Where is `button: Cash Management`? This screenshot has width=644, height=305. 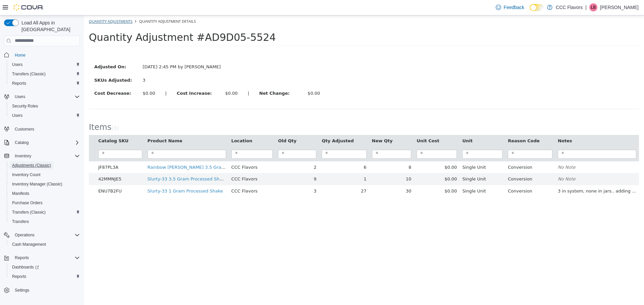
button: Cash Management is located at coordinates (45, 245).